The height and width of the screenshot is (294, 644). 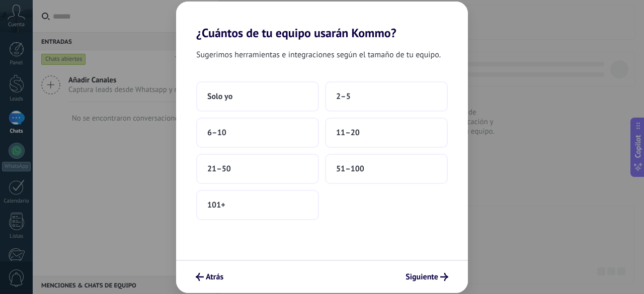 What do you see at coordinates (217, 206) in the screenshot?
I see `span: 101+` at bounding box center [217, 206].